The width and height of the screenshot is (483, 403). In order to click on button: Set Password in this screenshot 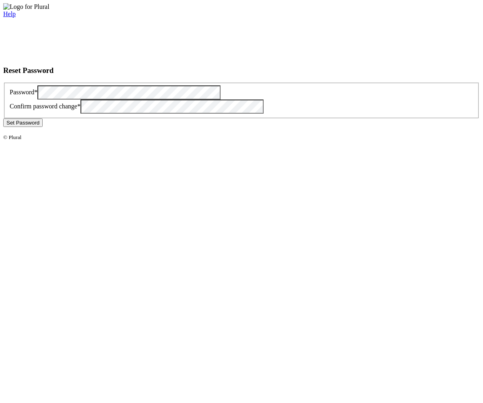, I will do `click(23, 122)`.